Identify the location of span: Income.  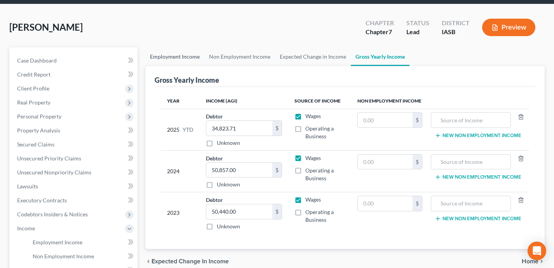
(26, 228).